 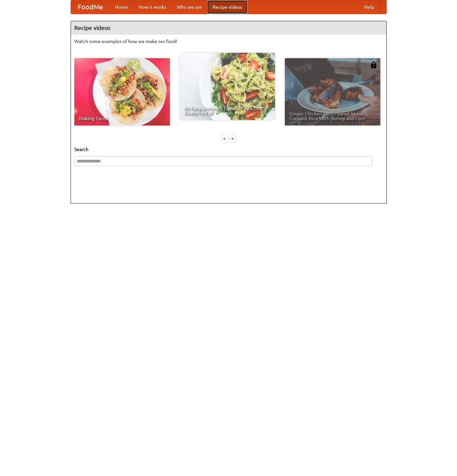 I want to click on h4: Recipe videos, so click(x=228, y=28).